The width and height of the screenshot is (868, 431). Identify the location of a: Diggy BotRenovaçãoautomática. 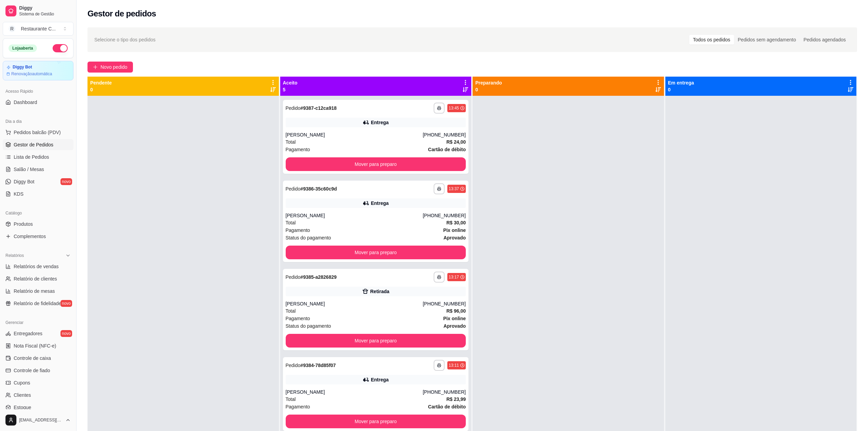
(38, 70).